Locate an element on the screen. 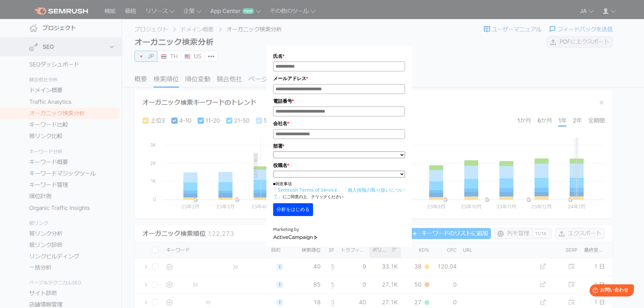 This screenshot has height=308, width=644. div: Marketing by is located at coordinates (339, 229).